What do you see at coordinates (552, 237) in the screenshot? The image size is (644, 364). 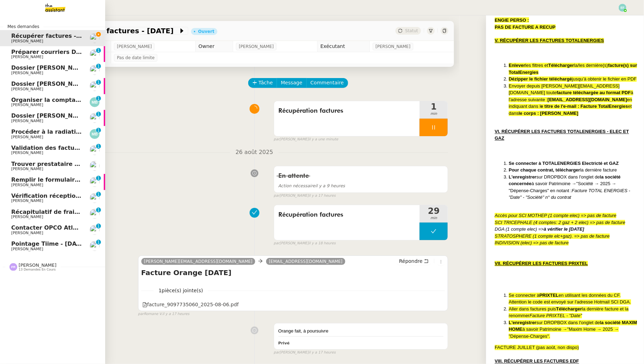 I see `em: STRATOSPHERE (1 compte elc+gaz). => pas de facture` at bounding box center [552, 237].